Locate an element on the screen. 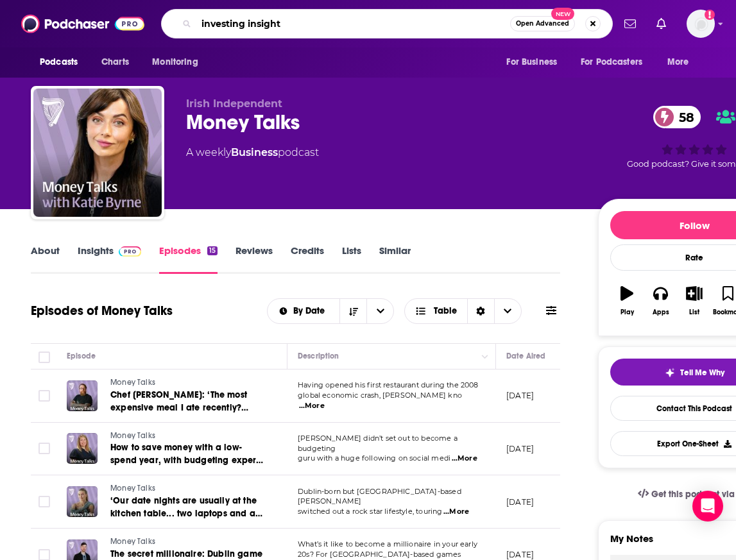 This screenshot has width=736, height=560. span: What’s it like to become a millionaire in your early is located at coordinates (387, 544).